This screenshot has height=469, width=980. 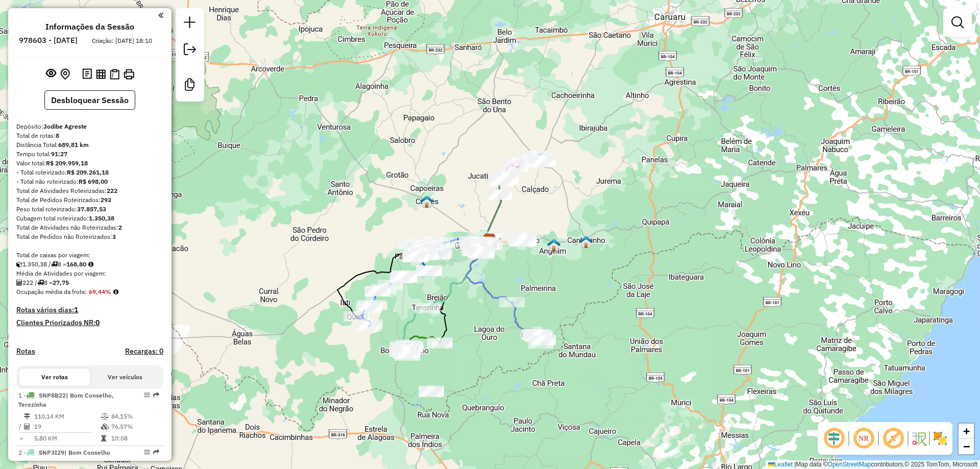 I want to click on span: | Bom Conselho, so click(x=87, y=452).